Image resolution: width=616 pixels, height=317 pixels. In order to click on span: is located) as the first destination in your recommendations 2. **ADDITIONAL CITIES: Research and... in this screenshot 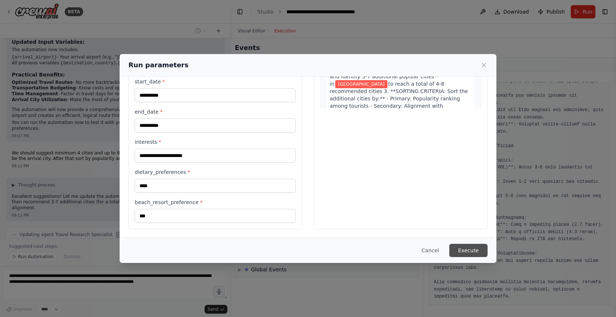, I will do `click(399, 73)`.